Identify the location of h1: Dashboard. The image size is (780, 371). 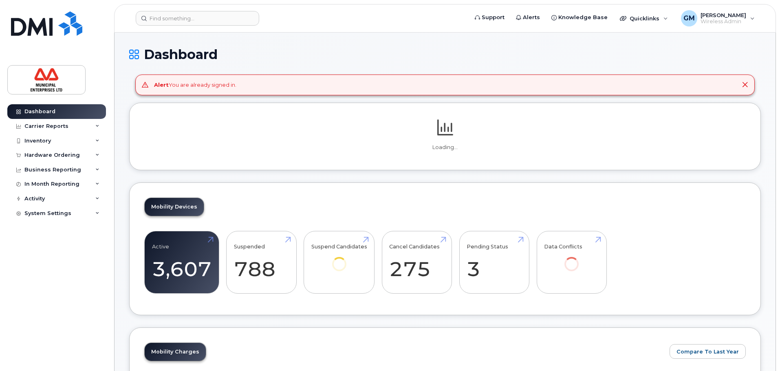
(445, 54).